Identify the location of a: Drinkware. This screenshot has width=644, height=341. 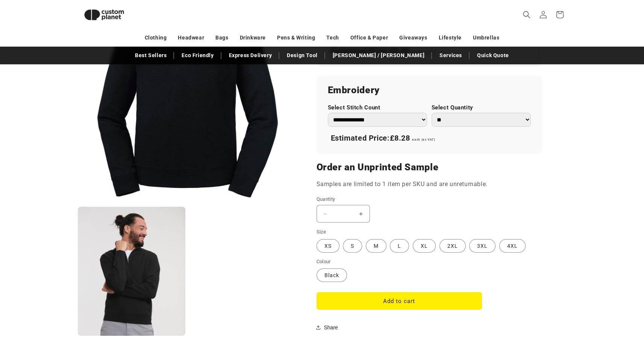
(252, 37).